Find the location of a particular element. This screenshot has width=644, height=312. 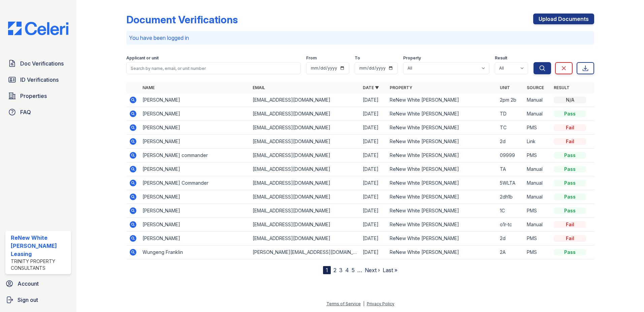

a: Source is located at coordinates (535, 88).